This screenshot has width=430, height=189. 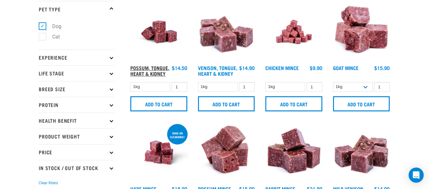 What do you see at coordinates (346, 67) in the screenshot?
I see `a: Goat Mince` at bounding box center [346, 67].